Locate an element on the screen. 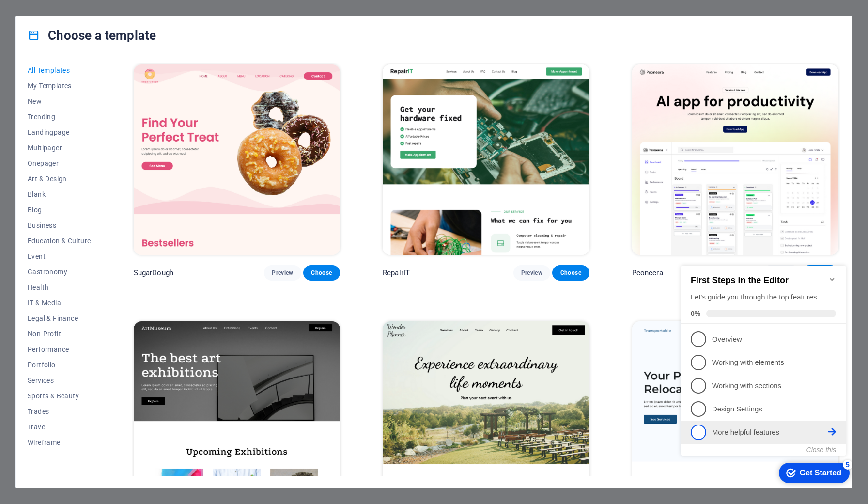  button: Landingpage is located at coordinates (59, 132).